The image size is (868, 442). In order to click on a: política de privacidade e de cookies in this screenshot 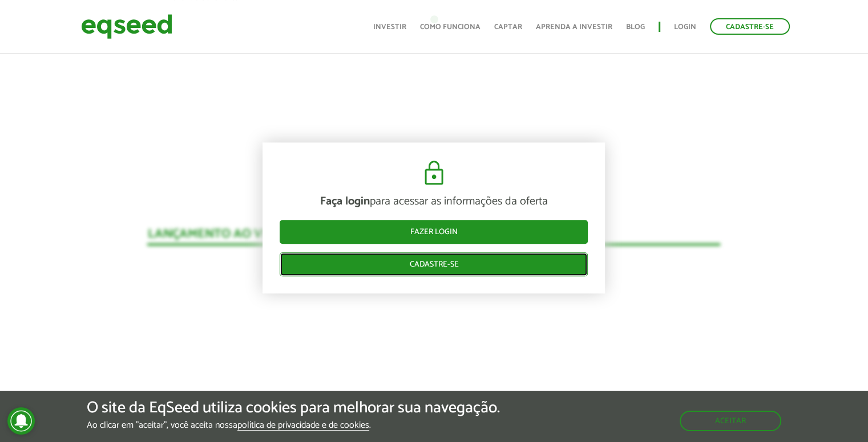, I will do `click(302, 426)`.